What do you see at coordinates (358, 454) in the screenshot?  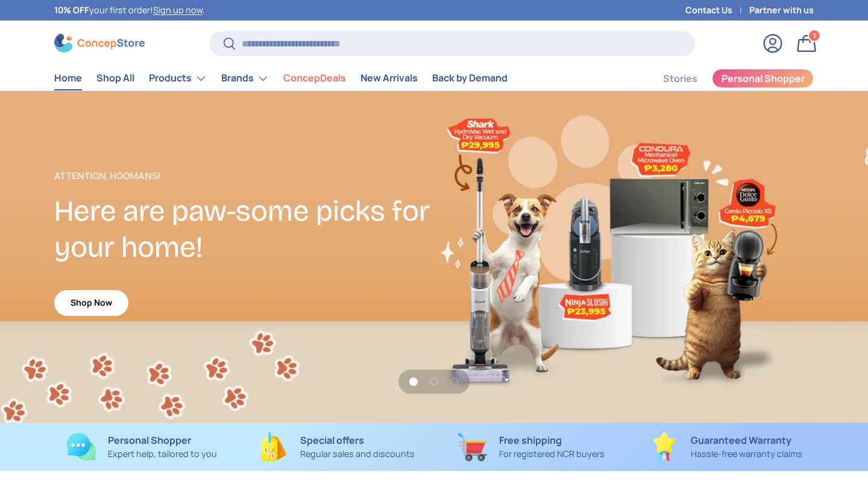 I see `p: Regular sales and discounts` at bounding box center [358, 454].